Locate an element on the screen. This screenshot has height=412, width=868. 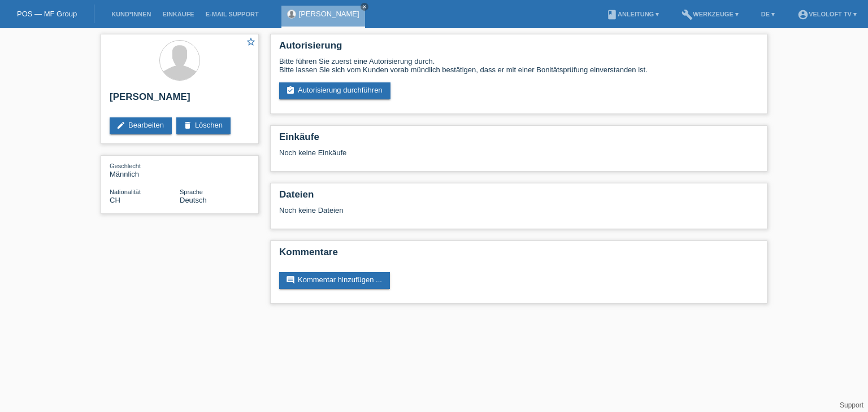
a: POS — MF Group is located at coordinates (47, 14).